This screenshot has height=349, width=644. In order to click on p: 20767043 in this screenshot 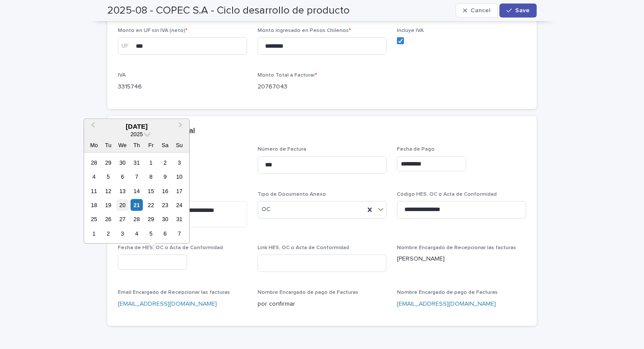, I will do `click(322, 87)`.